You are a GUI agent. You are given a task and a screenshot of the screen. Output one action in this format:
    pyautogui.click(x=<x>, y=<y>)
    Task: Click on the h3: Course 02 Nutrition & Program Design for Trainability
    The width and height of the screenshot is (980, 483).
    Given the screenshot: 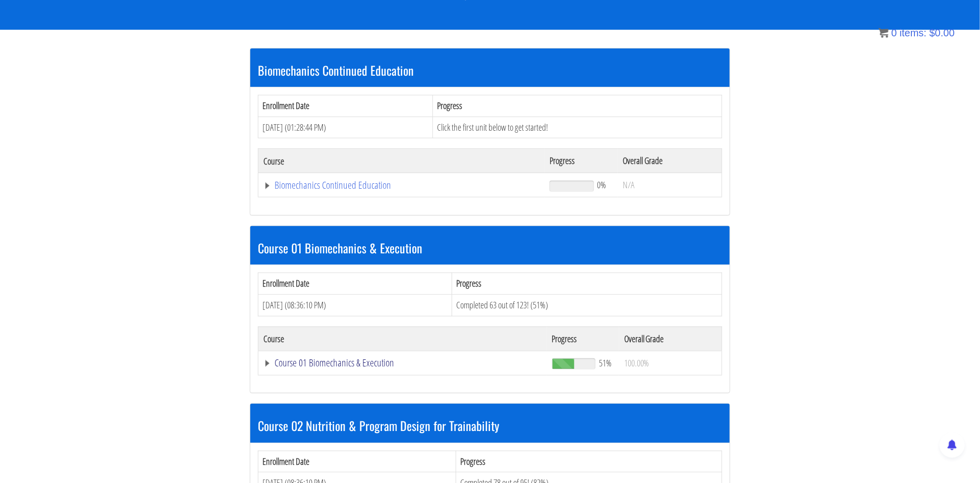 What is the action you would take?
    pyautogui.click(x=490, y=425)
    